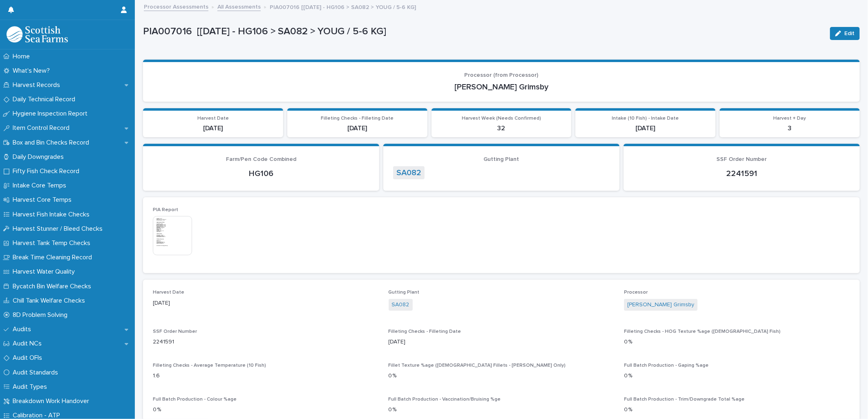 The height and width of the screenshot is (419, 868). What do you see at coordinates (53, 243) in the screenshot?
I see `p: Harvest Tank Temp Checks` at bounding box center [53, 243].